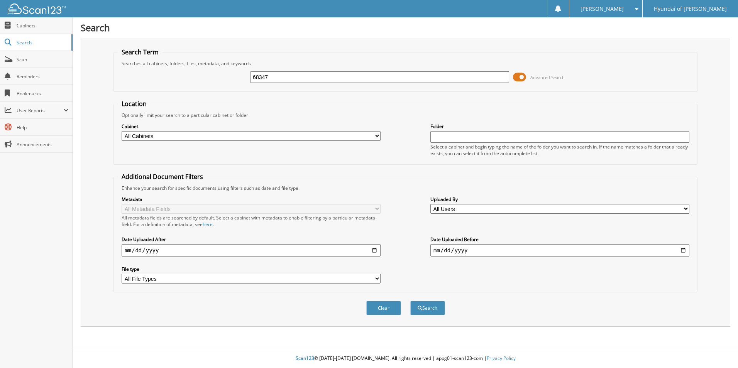 The height and width of the screenshot is (368, 738). Describe the element at coordinates (560, 199) in the screenshot. I see `label: Uploaded By` at that location.